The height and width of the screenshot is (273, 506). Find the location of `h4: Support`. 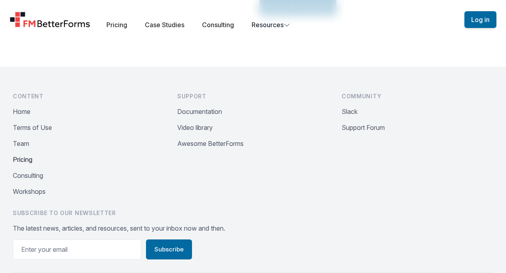

h4: Support is located at coordinates (253, 96).